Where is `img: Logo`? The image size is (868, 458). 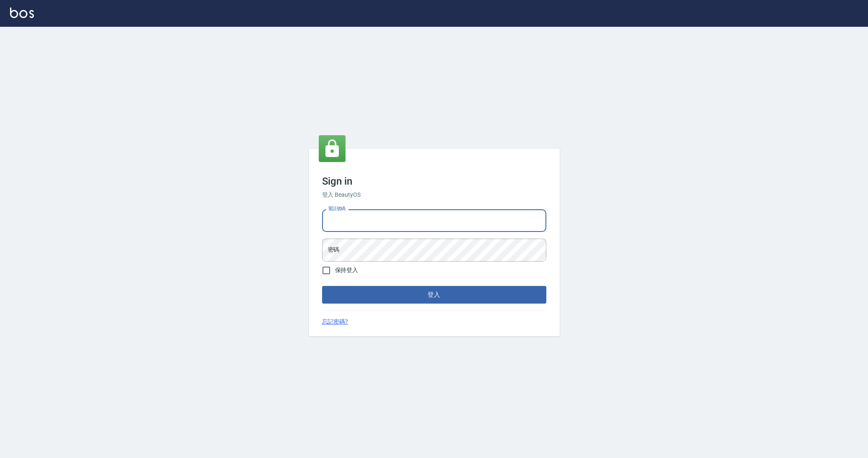
img: Logo is located at coordinates (22, 12).